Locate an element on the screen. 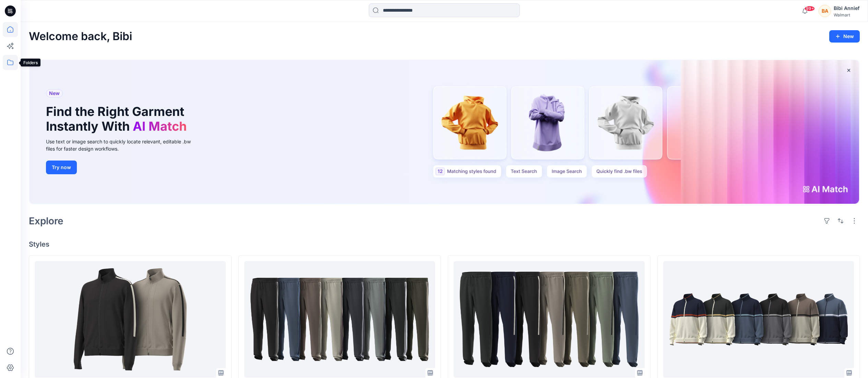 This screenshot has height=378, width=868. h2: Explore is located at coordinates (46, 221).